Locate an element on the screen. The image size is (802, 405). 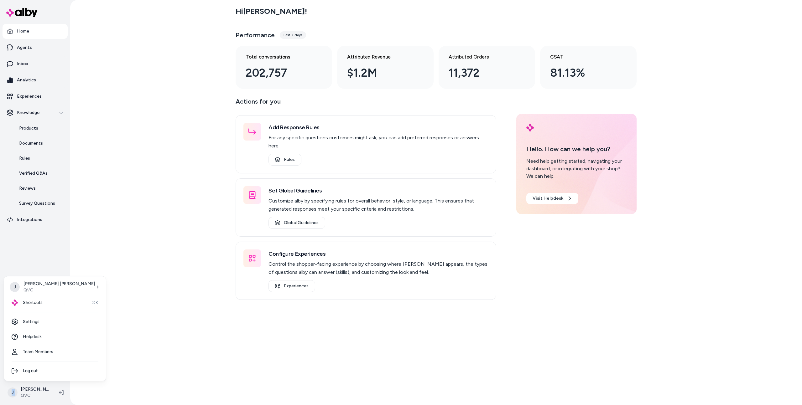
div: Log out is located at coordinates (55, 371).